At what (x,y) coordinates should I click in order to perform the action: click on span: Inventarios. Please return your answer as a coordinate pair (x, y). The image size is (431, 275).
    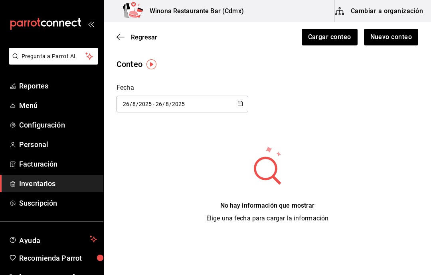
    Looking at the image, I should click on (58, 184).